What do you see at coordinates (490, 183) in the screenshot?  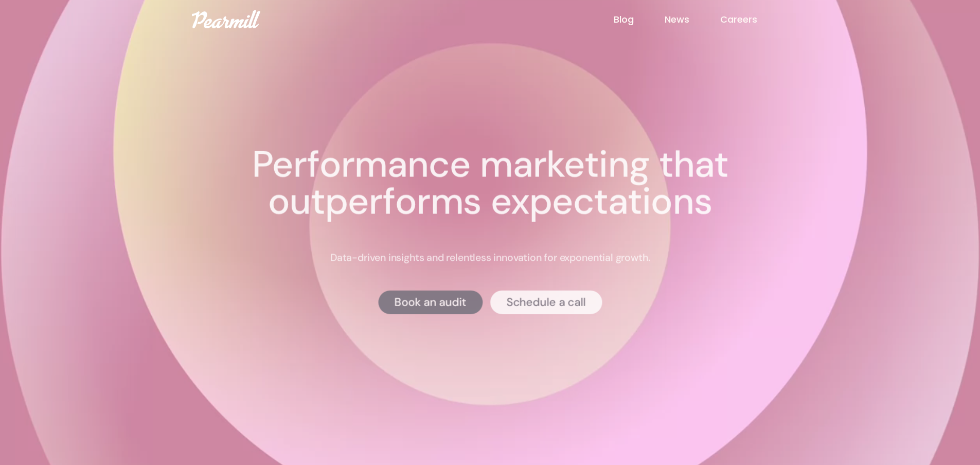 I see `h1: Performance marketing that outperforms expectations` at bounding box center [490, 183].